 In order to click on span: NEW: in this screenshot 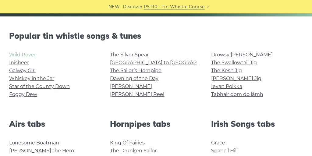, I will do `click(114, 7)`.